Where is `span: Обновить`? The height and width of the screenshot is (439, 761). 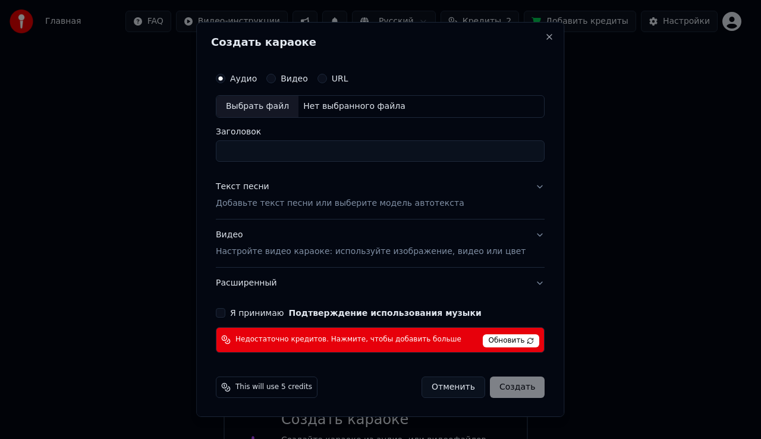
span: Обновить is located at coordinates (511, 341).